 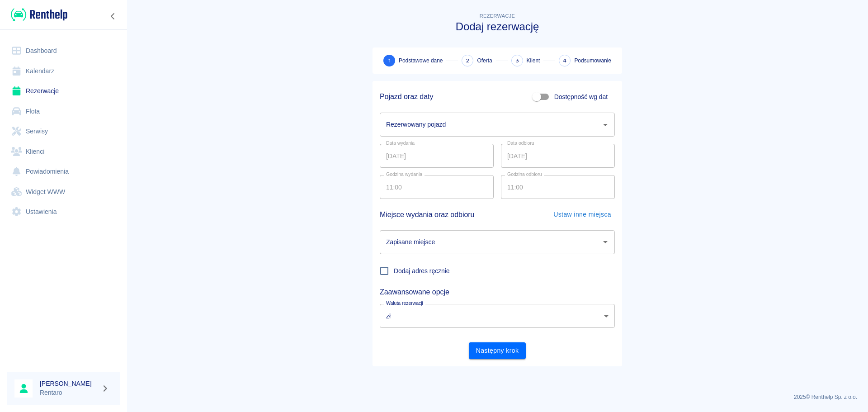 What do you see at coordinates (63, 192) in the screenshot?
I see `a: Widget WWW` at bounding box center [63, 192].